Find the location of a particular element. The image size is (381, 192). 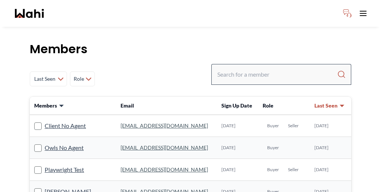

span: Sign Up Date is located at coordinates (236, 105).